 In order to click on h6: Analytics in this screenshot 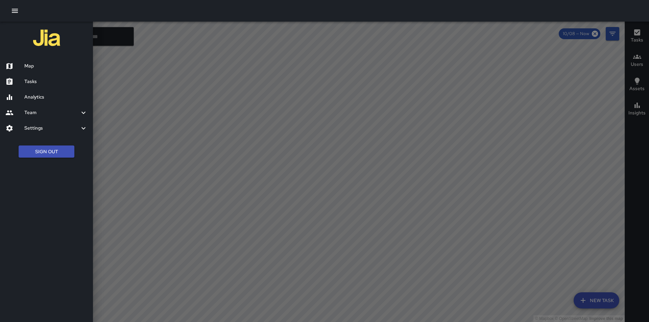, I will do `click(56, 97)`.